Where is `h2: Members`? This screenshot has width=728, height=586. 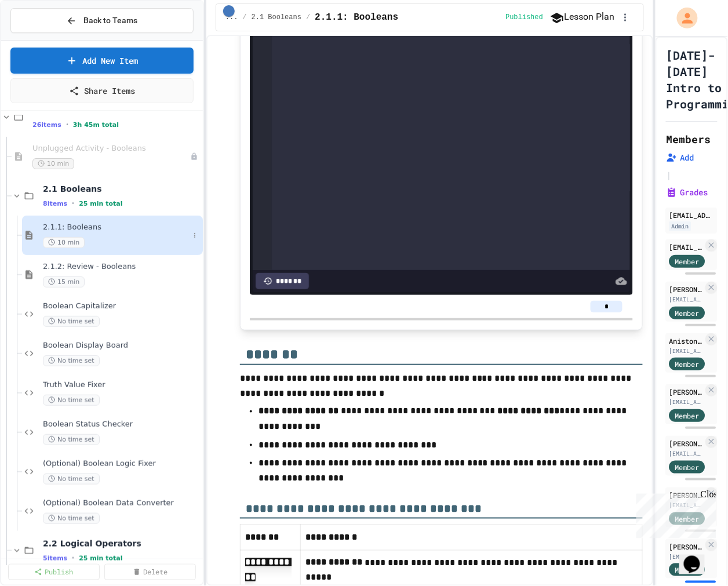
h2: Members is located at coordinates (688, 139).